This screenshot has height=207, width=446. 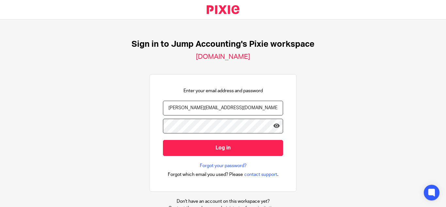 What do you see at coordinates (223, 201) in the screenshot?
I see `p: Don't have an account on this workspace yet?` at bounding box center [223, 201].